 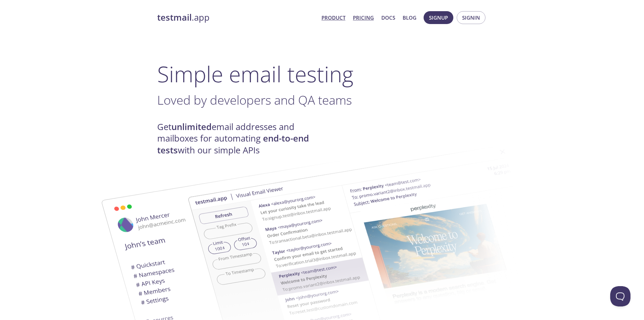 I want to click on h4: Get email addresses and mailboxes for automating with our simple APIs, so click(x=239, y=138).